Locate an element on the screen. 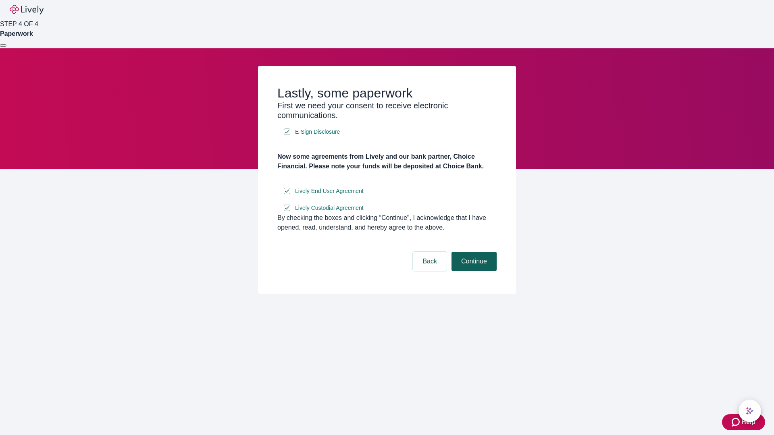  button: Back is located at coordinates (430, 262).